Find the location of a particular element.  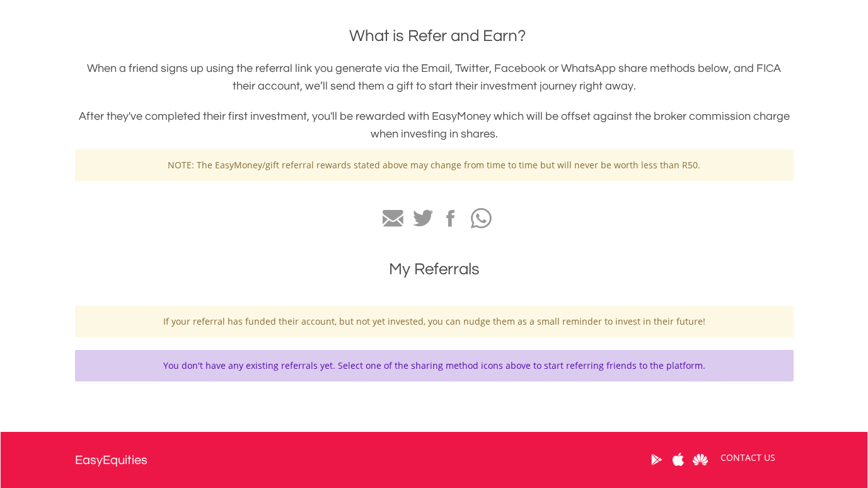

a: CONTACT US is located at coordinates (747, 458).